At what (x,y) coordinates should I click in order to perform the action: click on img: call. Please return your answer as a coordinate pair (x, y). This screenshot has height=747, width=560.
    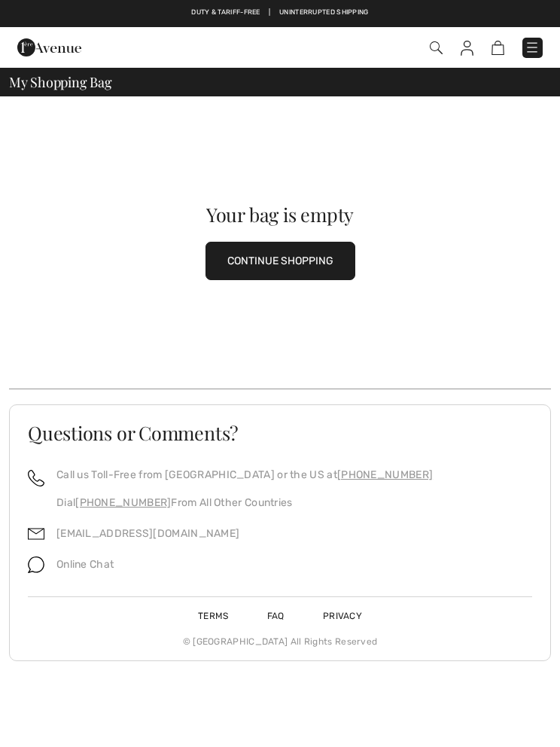
    Looking at the image, I should click on (36, 478).